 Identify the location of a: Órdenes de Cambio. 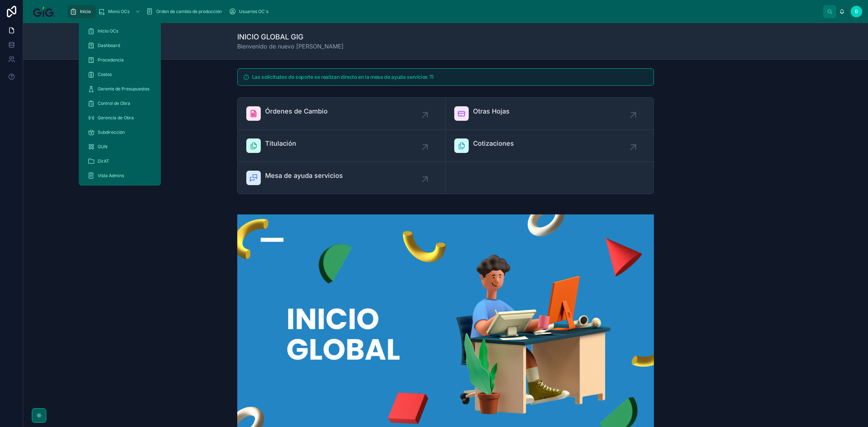
(341, 114).